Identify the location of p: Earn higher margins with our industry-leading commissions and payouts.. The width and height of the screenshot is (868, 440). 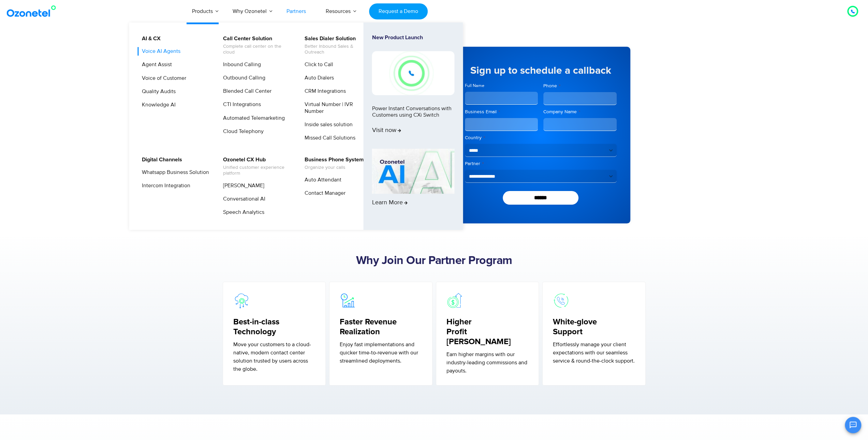
(487, 363).